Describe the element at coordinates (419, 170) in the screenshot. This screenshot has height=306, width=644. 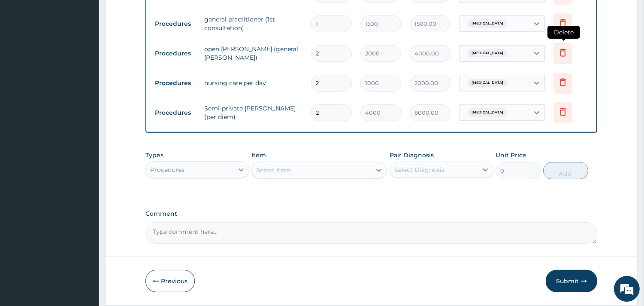
I see `div: Select Diagnosis` at that location.